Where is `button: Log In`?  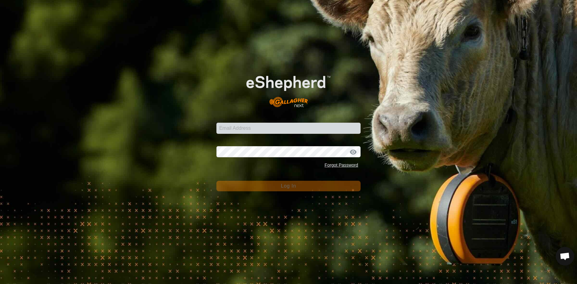 button: Log In is located at coordinates (288, 186).